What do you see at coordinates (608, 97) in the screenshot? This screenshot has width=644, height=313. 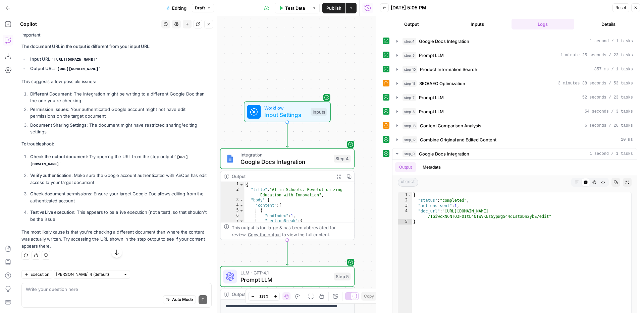 I see `span: 52 seconds / 23 tasks` at bounding box center [608, 97].